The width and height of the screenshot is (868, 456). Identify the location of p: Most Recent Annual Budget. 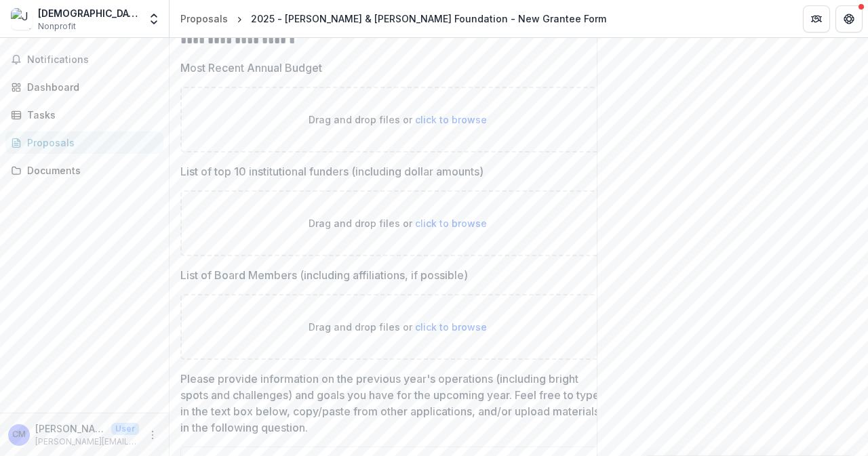
(251, 68).